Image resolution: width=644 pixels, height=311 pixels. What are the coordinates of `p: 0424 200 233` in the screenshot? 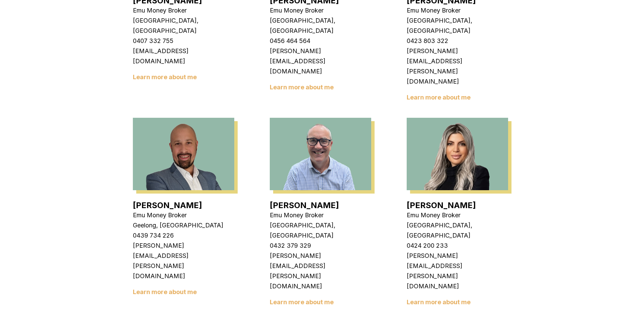 It's located at (457, 245).